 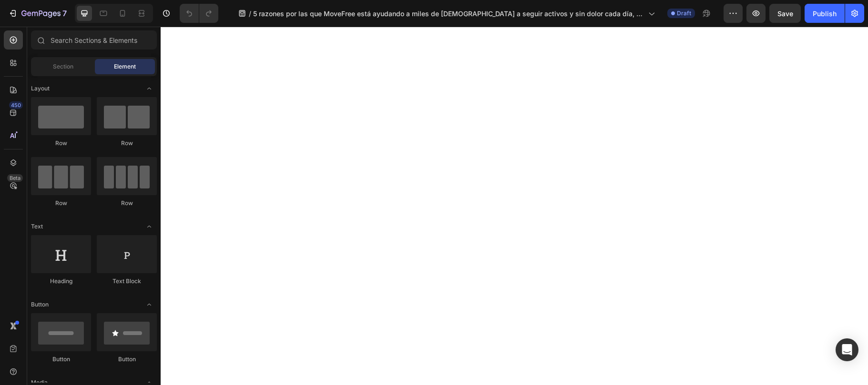 I want to click on div: Undo/Redo, so click(x=198, y=13).